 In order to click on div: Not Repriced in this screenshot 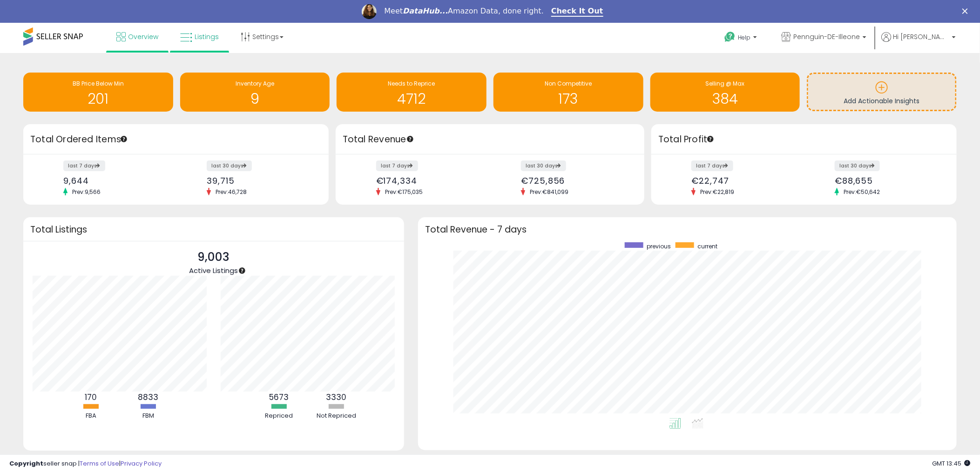, I will do `click(336, 416)`.